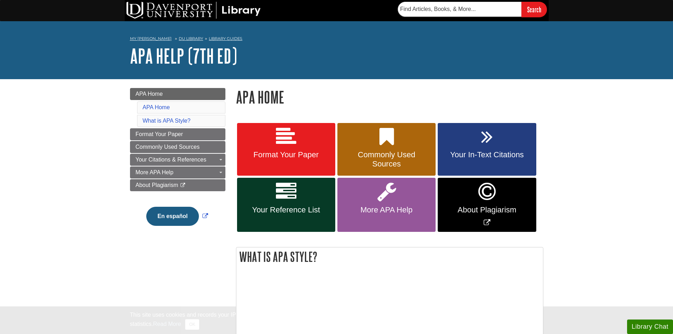 Image resolution: width=673 pixels, height=334 pixels. Describe the element at coordinates (194, 10) in the screenshot. I see `img: DU Library` at that location.